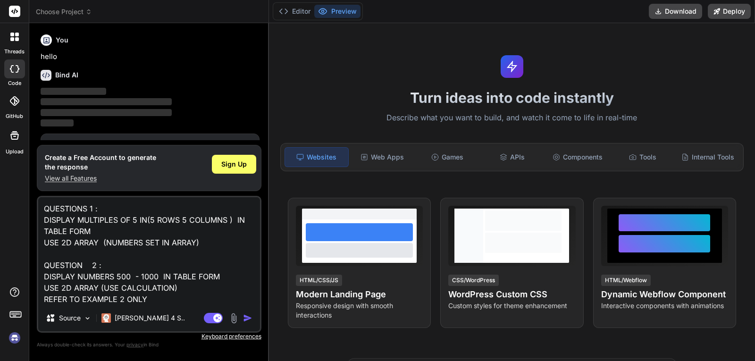 The height and width of the screenshot is (361, 755). Describe the element at coordinates (319, 280) in the screenshot. I see `div: HTML/CSS/JS` at that location.